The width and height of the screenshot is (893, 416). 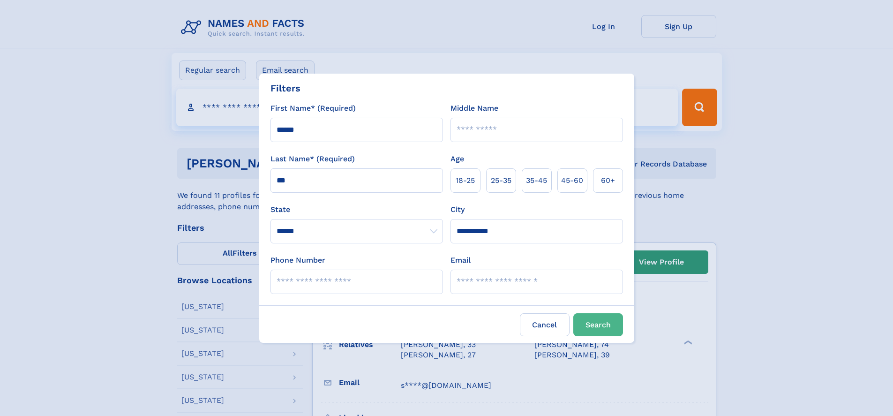 I want to click on label: Cancel, so click(x=545, y=325).